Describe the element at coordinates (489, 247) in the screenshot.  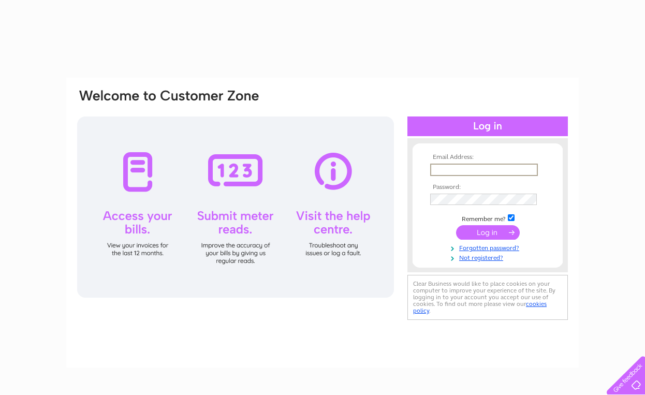
I see `a: Forgotten password?` at that location.